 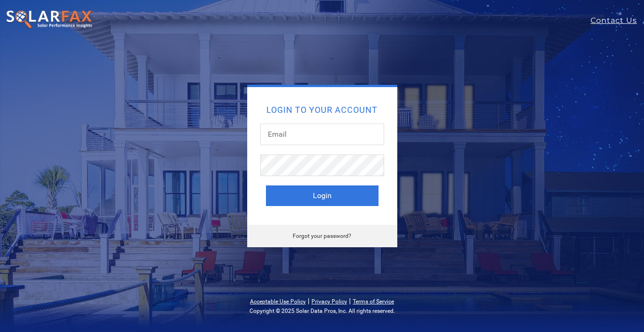 I want to click on img: SolarFax, so click(x=50, y=20).